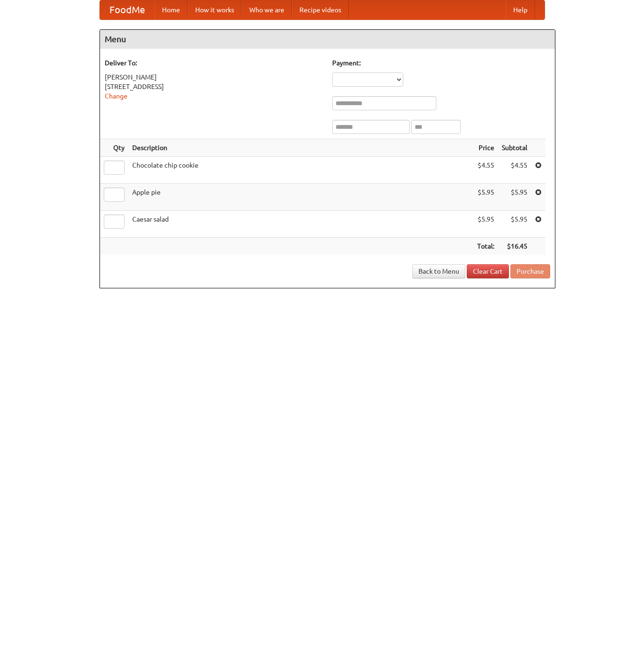 Image resolution: width=644 pixels, height=670 pixels. I want to click on h4: Menu, so click(327, 39).